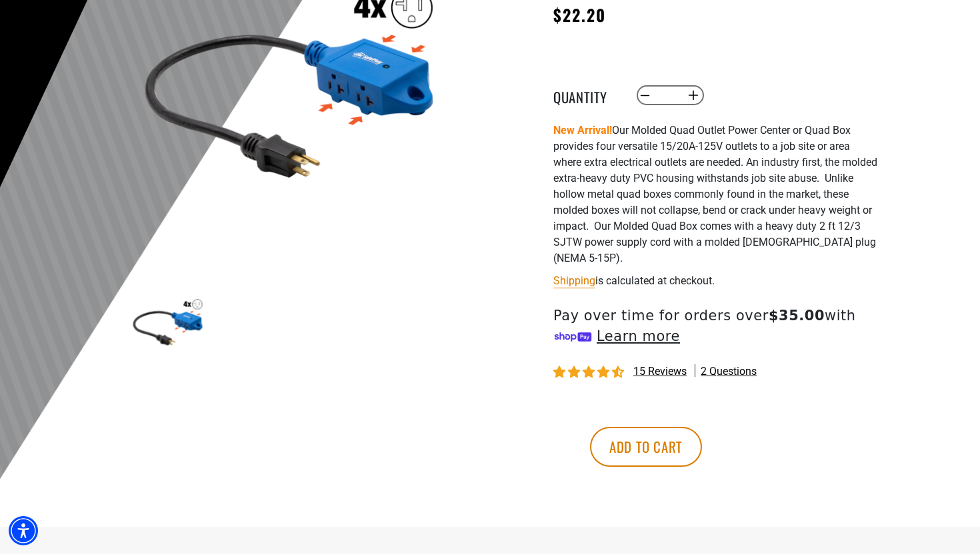  I want to click on label: Quantity, so click(586, 95).